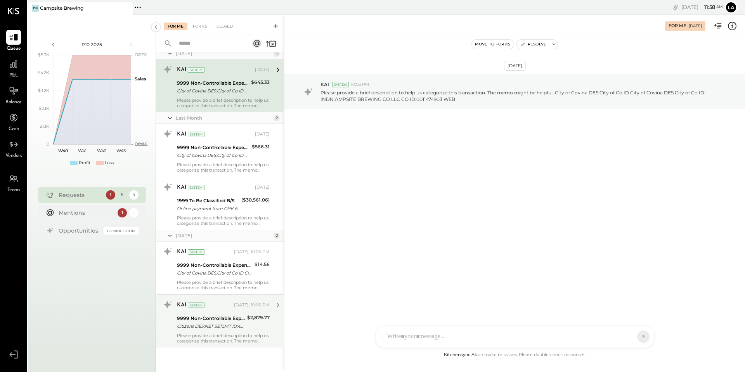 The height and width of the screenshot is (372, 745). What do you see at coordinates (14, 156) in the screenshot?
I see `span: Vendors` at bounding box center [14, 156].